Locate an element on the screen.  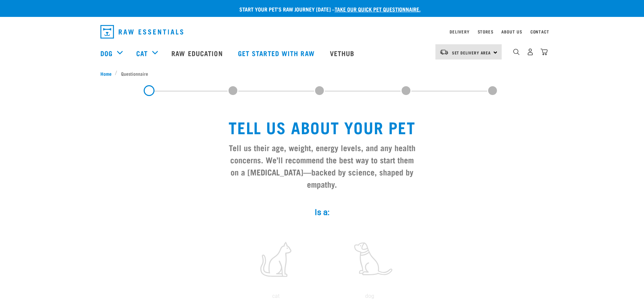
img: van-moving.png is located at coordinates (444, 52).